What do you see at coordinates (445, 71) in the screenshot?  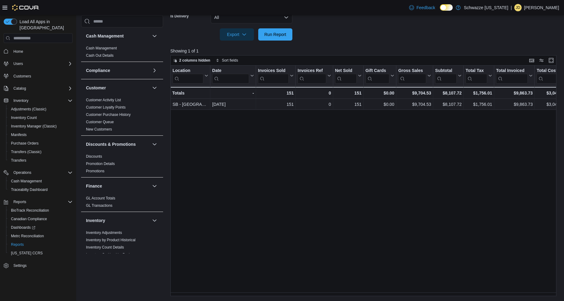 I see `div: Subtotal` at bounding box center [445, 71].